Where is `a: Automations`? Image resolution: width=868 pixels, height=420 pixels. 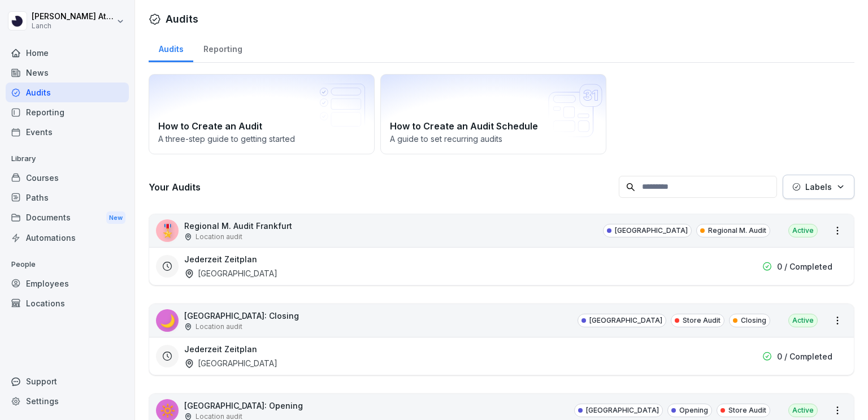
a: Automations is located at coordinates (67, 238).